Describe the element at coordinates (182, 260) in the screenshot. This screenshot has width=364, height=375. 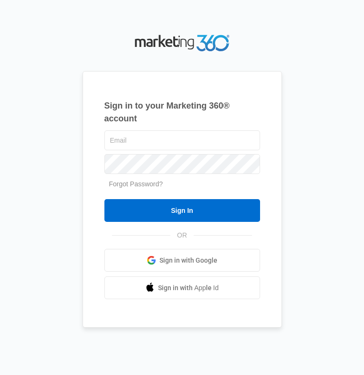
I see `a: Sign in with Google` at that location.